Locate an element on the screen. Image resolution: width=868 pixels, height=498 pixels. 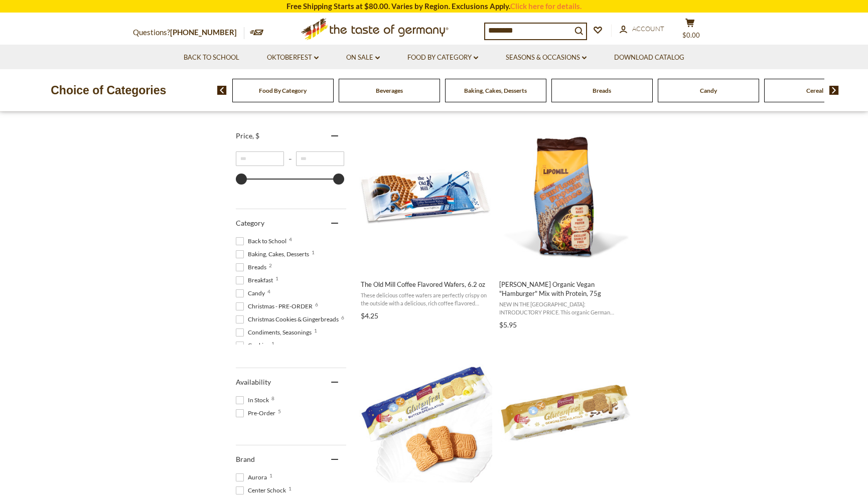
span: $4.25 is located at coordinates (369, 315).